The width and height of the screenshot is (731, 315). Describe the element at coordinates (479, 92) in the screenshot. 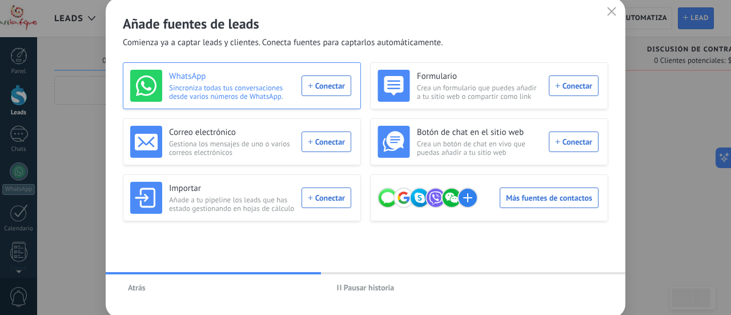

I see `span: Crea un formulario que puedes añadir a tu sitio web o compartir como link` at that location.